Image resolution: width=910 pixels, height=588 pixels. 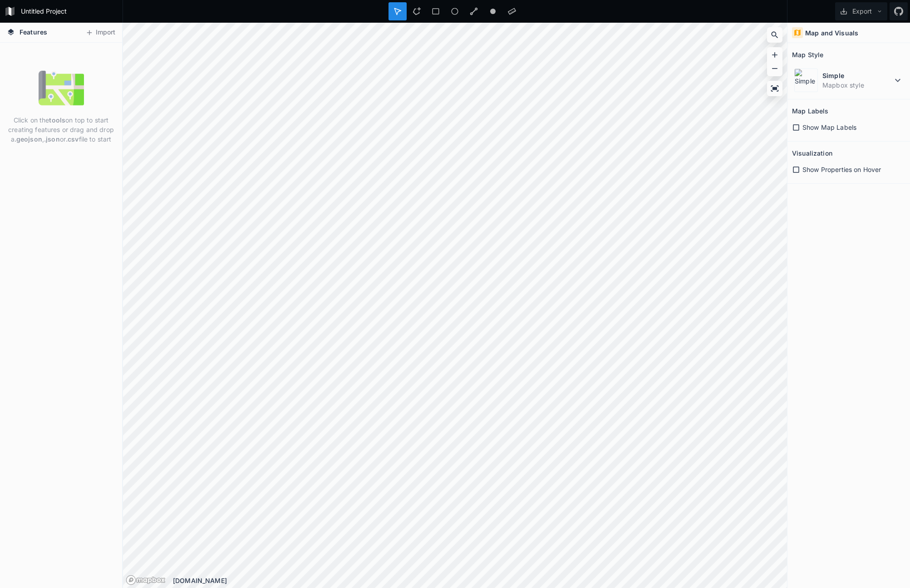 What do you see at coordinates (100, 32) in the screenshot?
I see `button: Import` at bounding box center [100, 32].